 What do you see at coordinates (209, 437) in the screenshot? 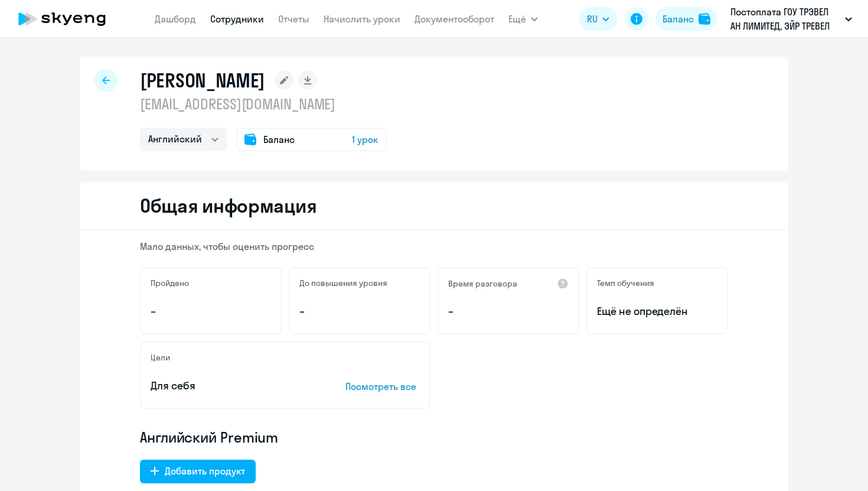
I see `span: Английский Premium` at bounding box center [209, 437].